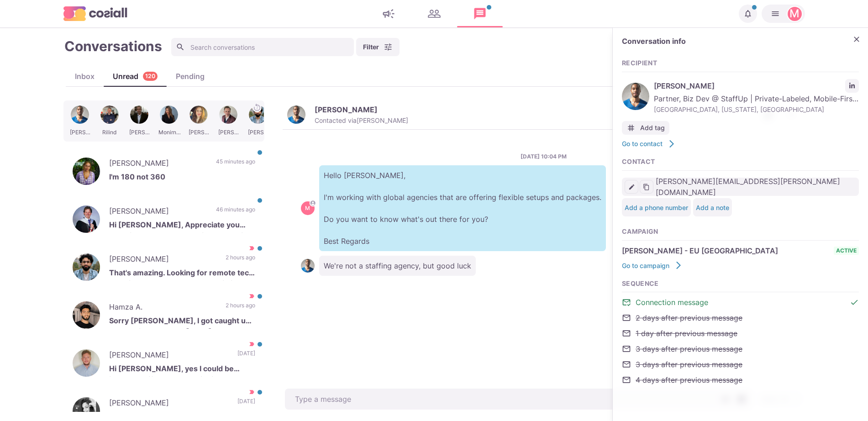 The width and height of the screenshot is (868, 421). Describe the element at coordinates (263, 47) in the screenshot. I see `input: Search conversations` at that location.